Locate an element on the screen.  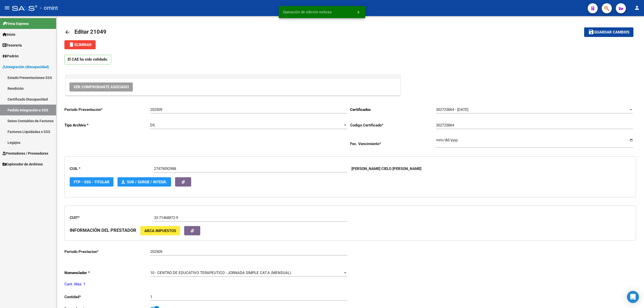
span: Eliminar is located at coordinates (80, 45).